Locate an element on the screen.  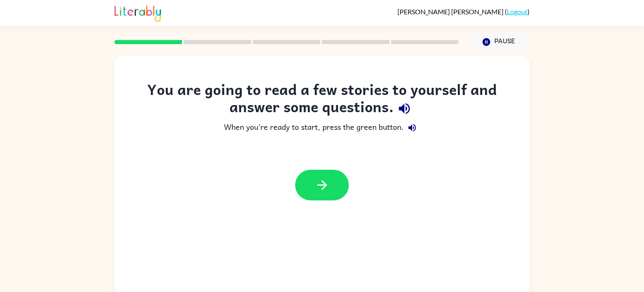
button: Pause is located at coordinates (499, 42).